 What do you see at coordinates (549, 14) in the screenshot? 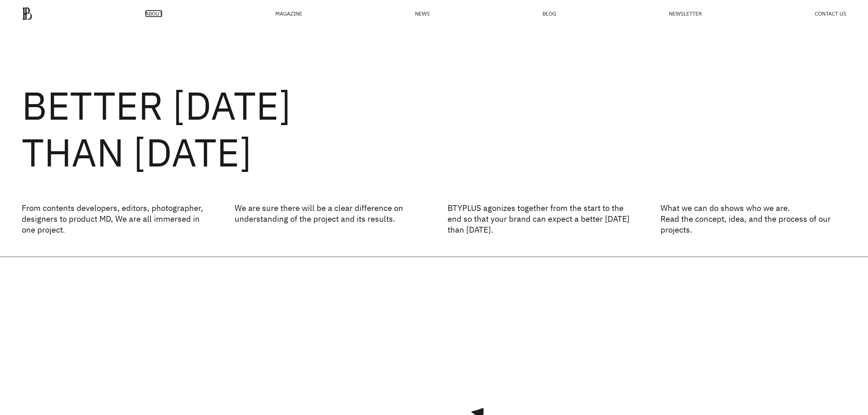
I see `a: BLOG` at bounding box center [549, 14].